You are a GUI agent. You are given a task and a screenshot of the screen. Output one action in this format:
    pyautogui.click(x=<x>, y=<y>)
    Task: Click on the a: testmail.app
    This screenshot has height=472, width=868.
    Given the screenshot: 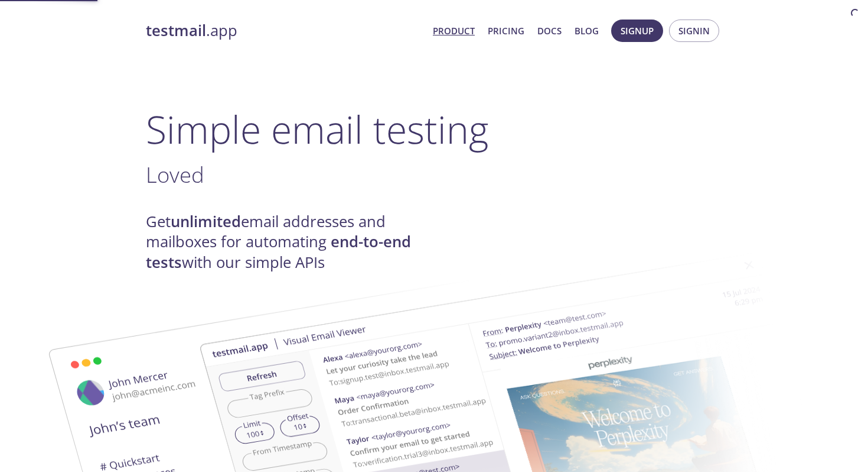 What is the action you would take?
    pyautogui.click(x=285, y=31)
    